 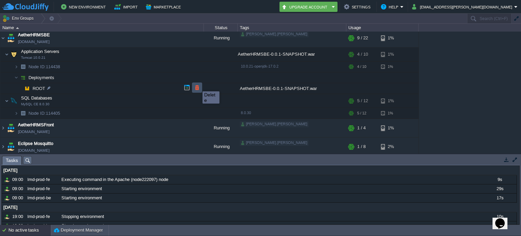 I want to click on a: Application ServersTomcat 10.0.21, so click(x=40, y=51).